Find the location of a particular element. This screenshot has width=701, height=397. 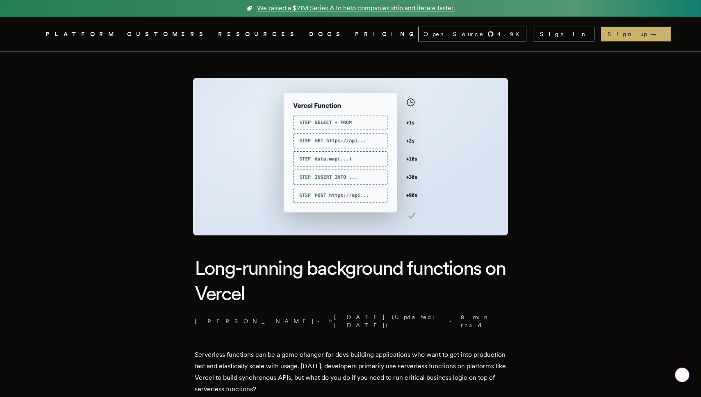

nav: Global is located at coordinates (351, 34).